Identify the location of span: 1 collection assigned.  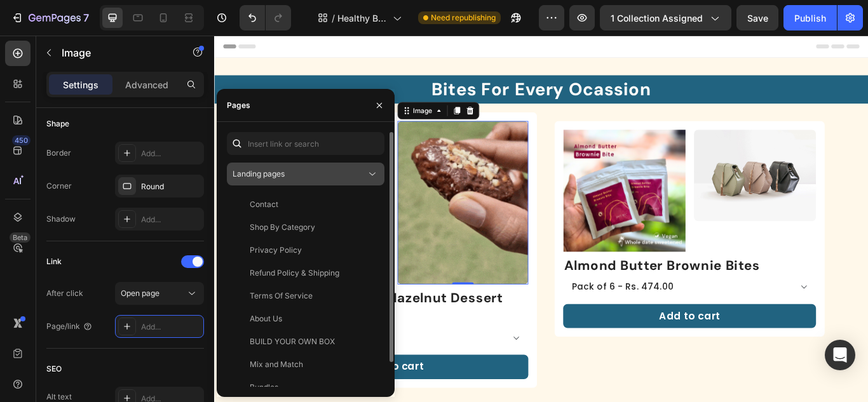
(656, 18).